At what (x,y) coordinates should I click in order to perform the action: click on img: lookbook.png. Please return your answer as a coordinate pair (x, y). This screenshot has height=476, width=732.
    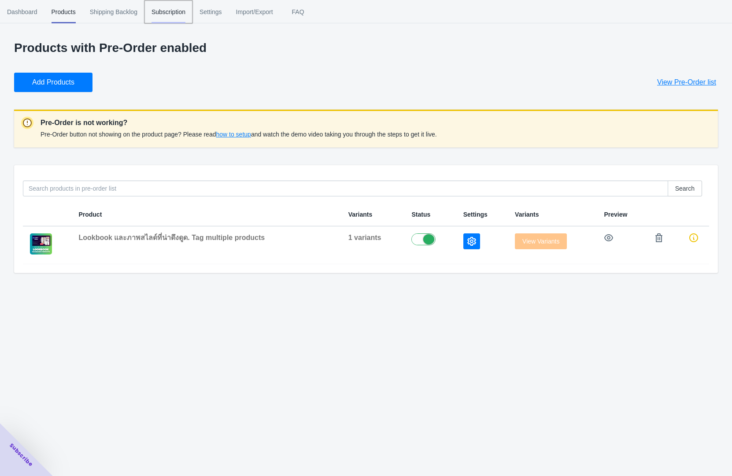
    Looking at the image, I should click on (41, 244).